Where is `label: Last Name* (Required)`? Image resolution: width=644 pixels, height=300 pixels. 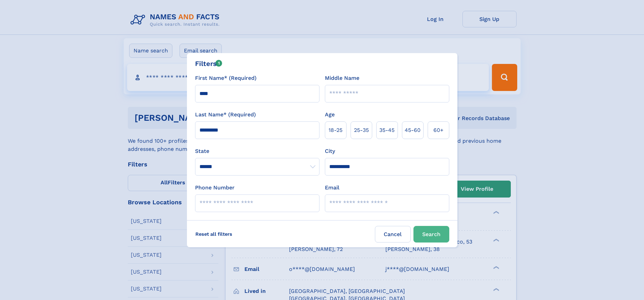 label: Last Name* (Required) is located at coordinates (226, 114).